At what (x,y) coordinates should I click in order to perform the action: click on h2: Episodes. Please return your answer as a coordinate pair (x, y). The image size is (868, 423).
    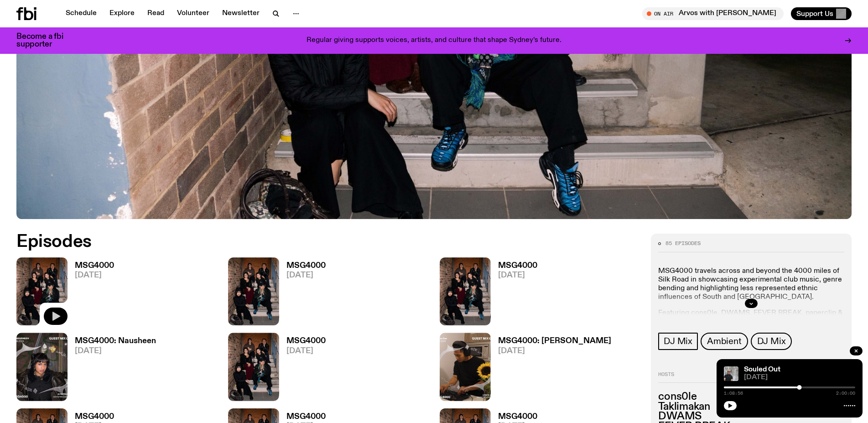
    Looking at the image, I should click on (293, 242).